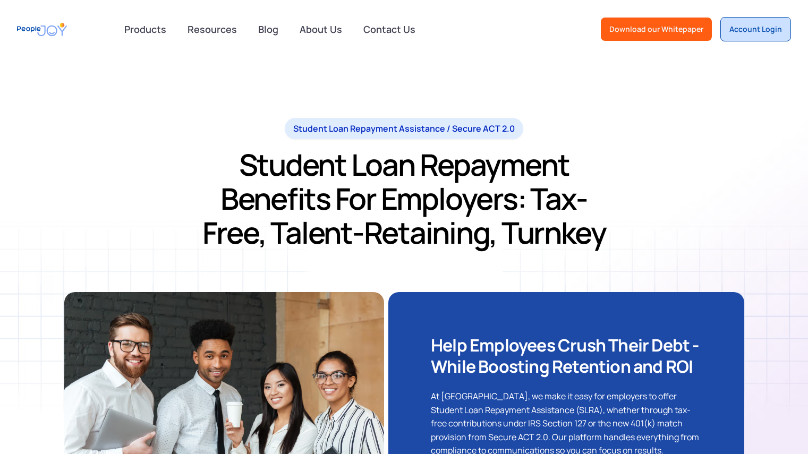 Image resolution: width=808 pixels, height=454 pixels. I want to click on a: Contact Us, so click(390, 29).